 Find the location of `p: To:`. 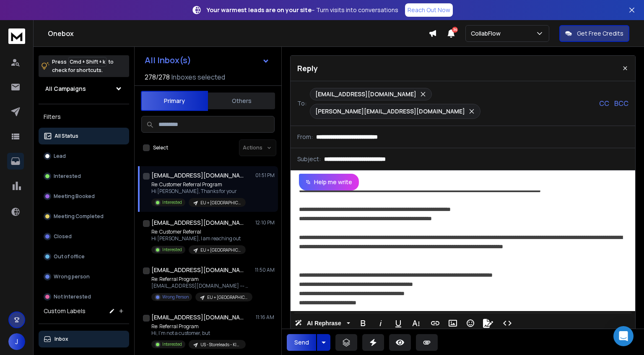

p: To: is located at coordinates (302, 103).